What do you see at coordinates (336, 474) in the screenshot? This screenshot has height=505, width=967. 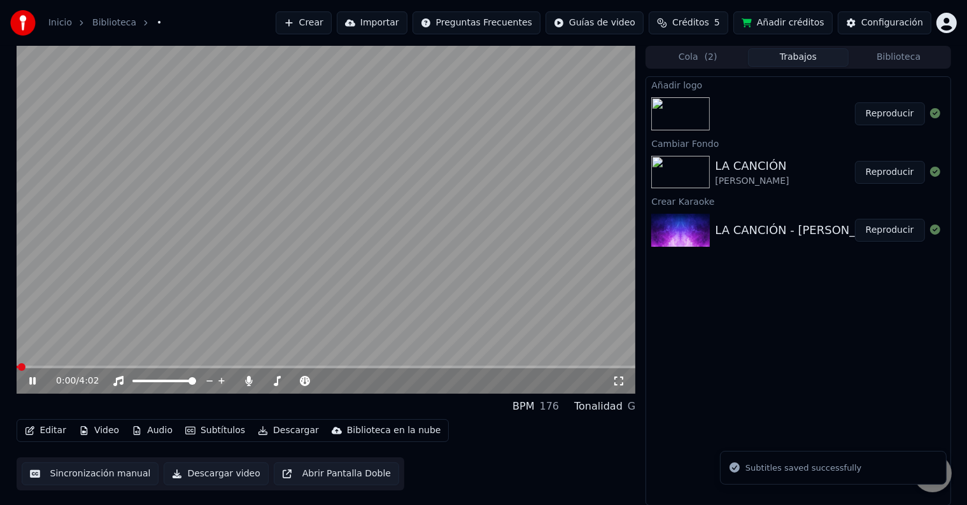 I see `button: Abrir Pantalla Doble` at bounding box center [336, 474].